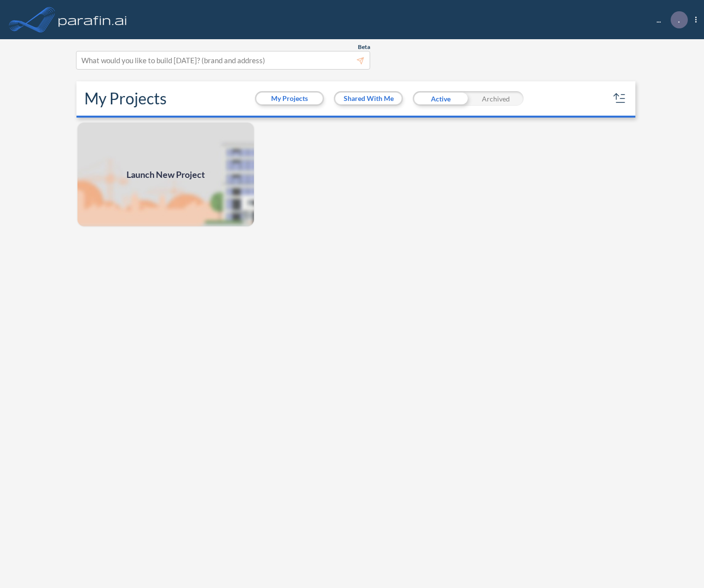  I want to click on button: sort, so click(620, 98).